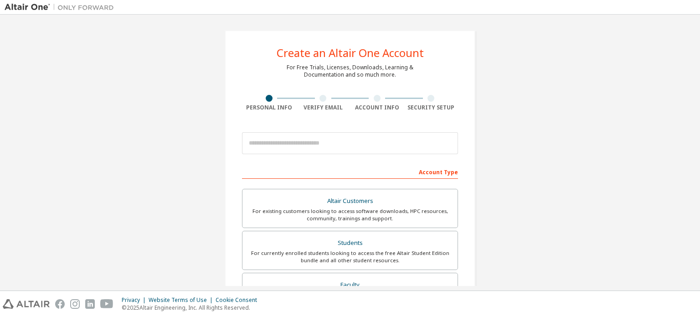 The height and width of the screenshot is (317, 700). I want to click on img: youtube.svg, so click(107, 304).